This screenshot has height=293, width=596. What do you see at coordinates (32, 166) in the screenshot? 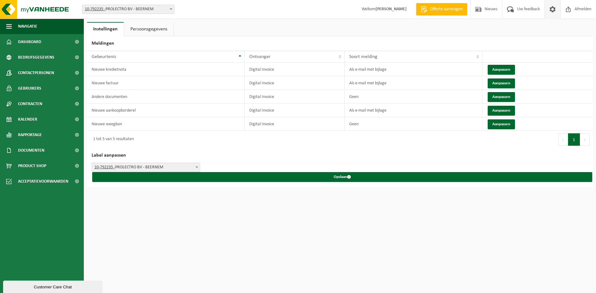
I see `span: Product Shop` at bounding box center [32, 166].